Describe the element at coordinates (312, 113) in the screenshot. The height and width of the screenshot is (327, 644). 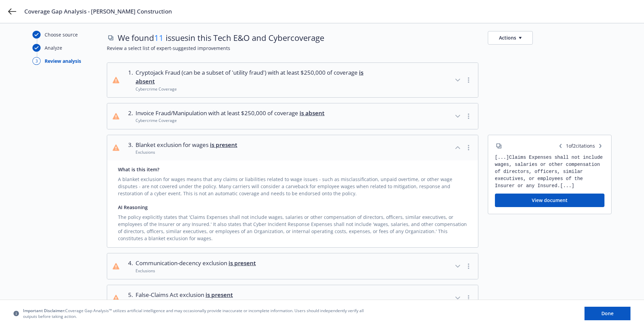
I see `span: is absent` at that location.